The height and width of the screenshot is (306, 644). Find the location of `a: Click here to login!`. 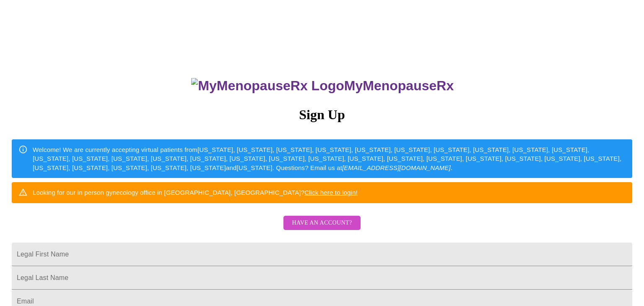

a: Click here to login! is located at coordinates (331, 192).